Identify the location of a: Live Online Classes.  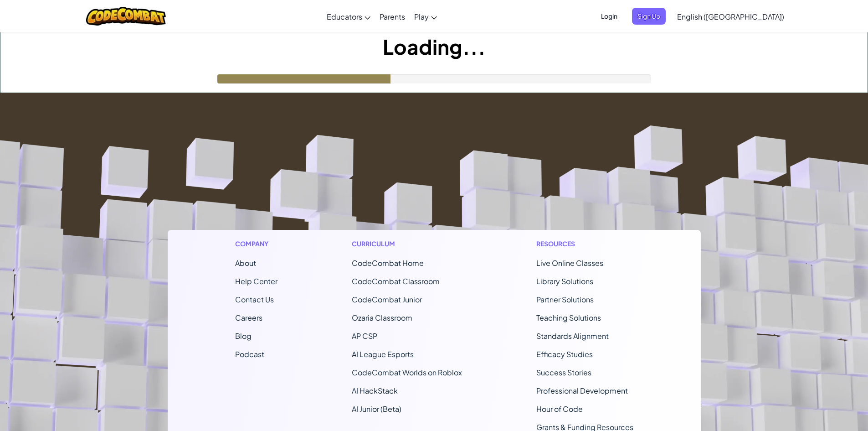
(570, 262).